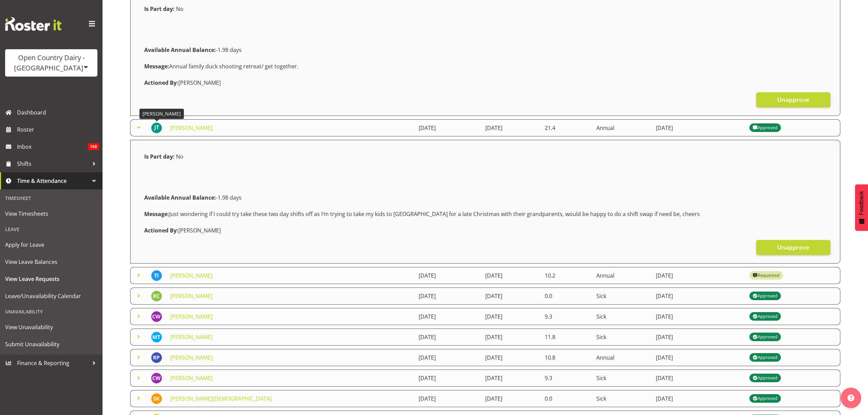  What do you see at coordinates (58, 130) in the screenshot?
I see `span: Roster` at bounding box center [58, 130].